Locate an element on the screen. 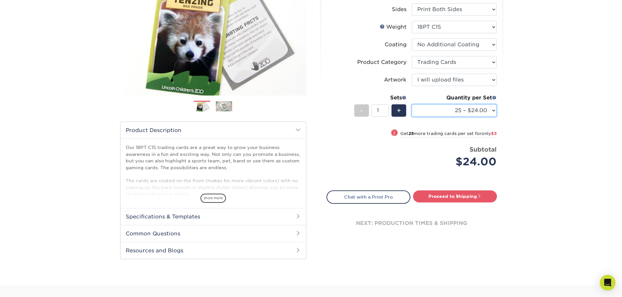 This screenshot has height=297, width=622. div: Quantity per Set is located at coordinates (454, 98).